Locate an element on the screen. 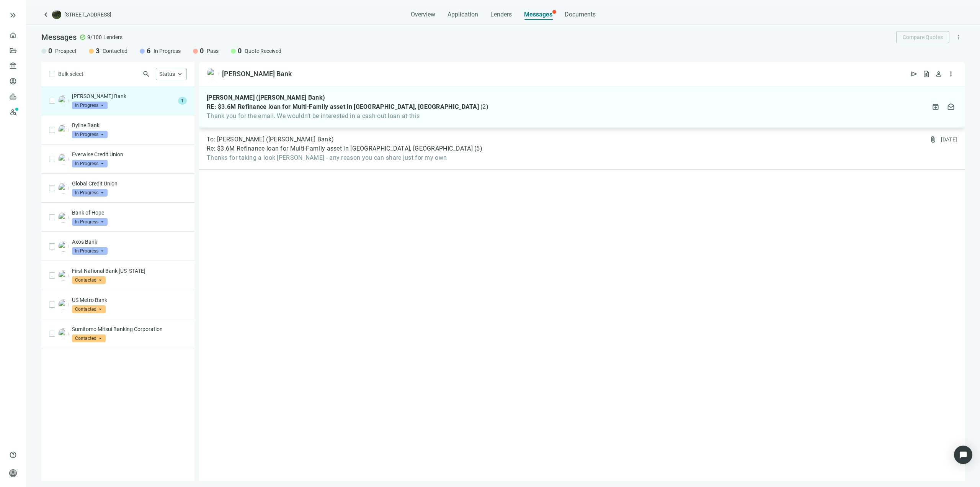  span: 1 is located at coordinates (182, 101).